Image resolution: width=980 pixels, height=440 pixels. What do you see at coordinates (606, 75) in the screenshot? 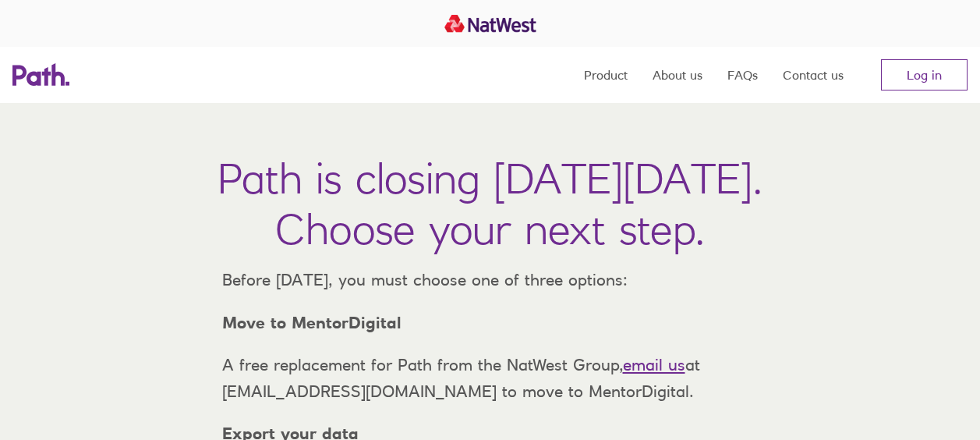
I see `a: Product` at bounding box center [606, 75].